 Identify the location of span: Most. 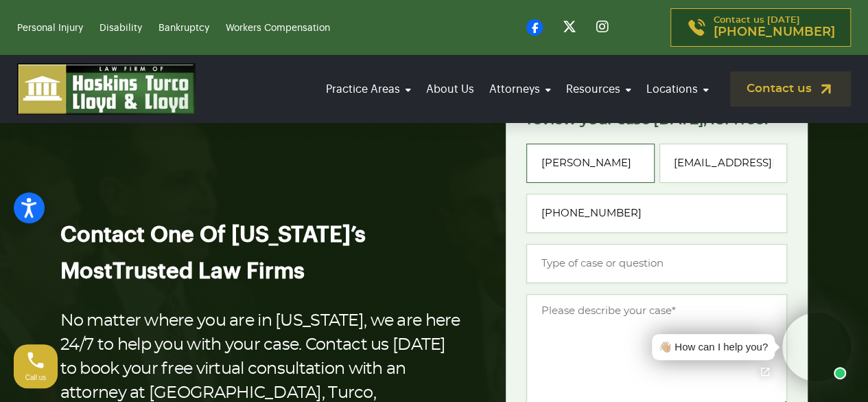
(87, 271).